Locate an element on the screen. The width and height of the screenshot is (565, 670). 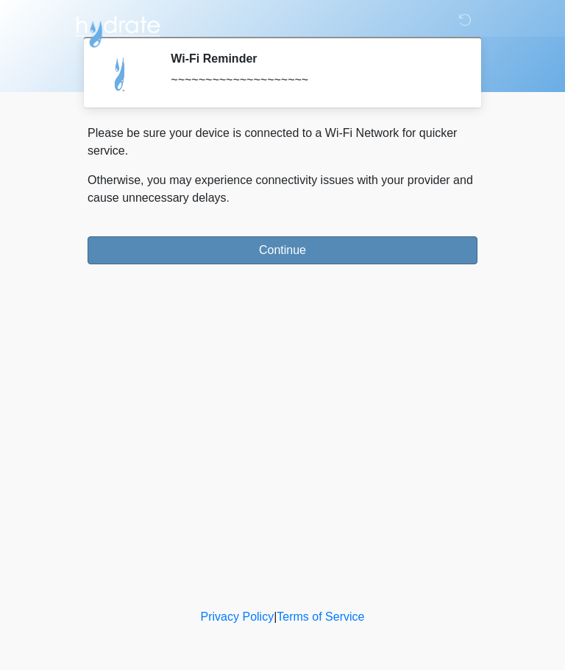
a: Terms of Service is located at coordinates (320, 616).